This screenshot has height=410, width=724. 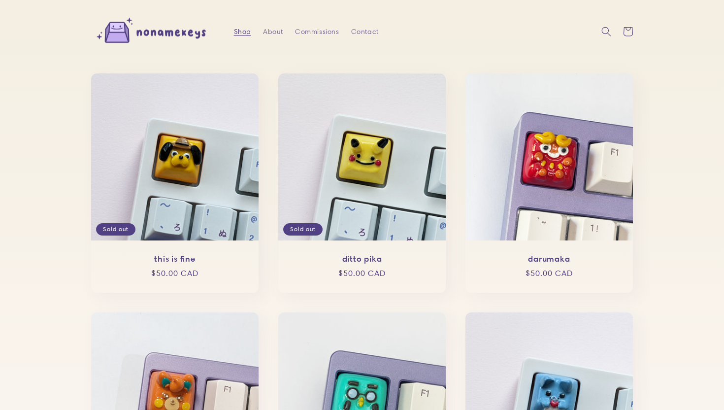 I want to click on span: About, so click(x=273, y=32).